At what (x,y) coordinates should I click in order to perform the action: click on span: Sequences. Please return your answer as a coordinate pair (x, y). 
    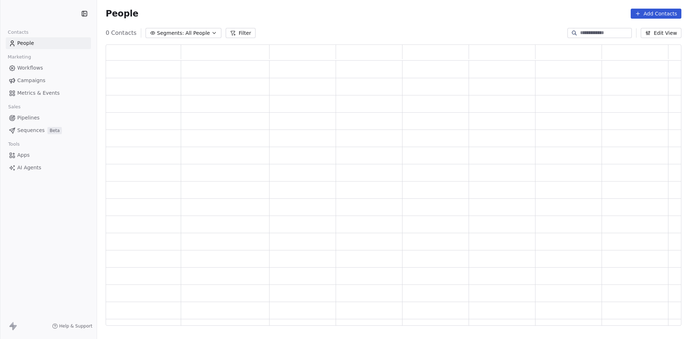
    Looking at the image, I should click on (31, 130).